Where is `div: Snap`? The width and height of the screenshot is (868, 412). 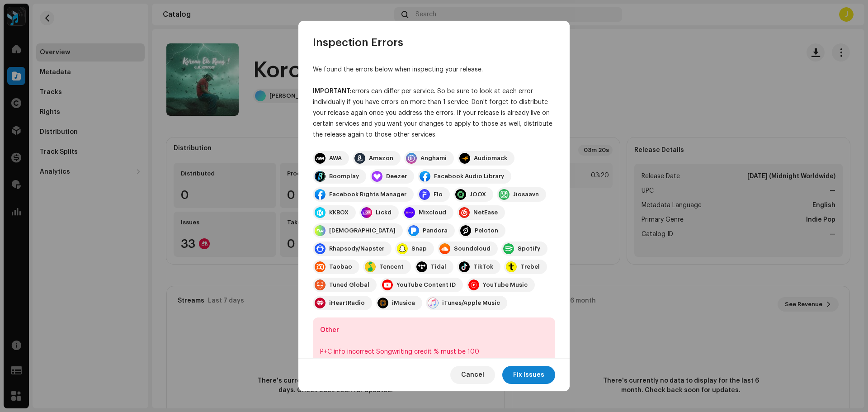
div: Snap is located at coordinates (420, 249).